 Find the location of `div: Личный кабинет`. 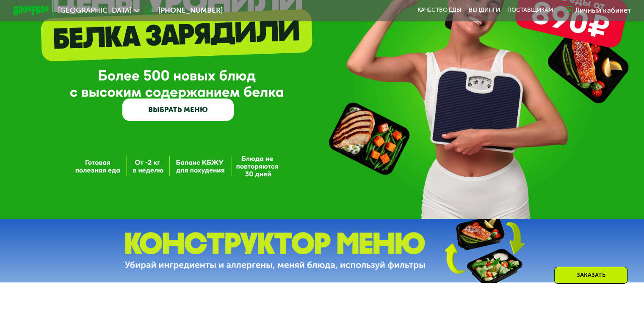

div: Личный кабинет is located at coordinates (602, 10).